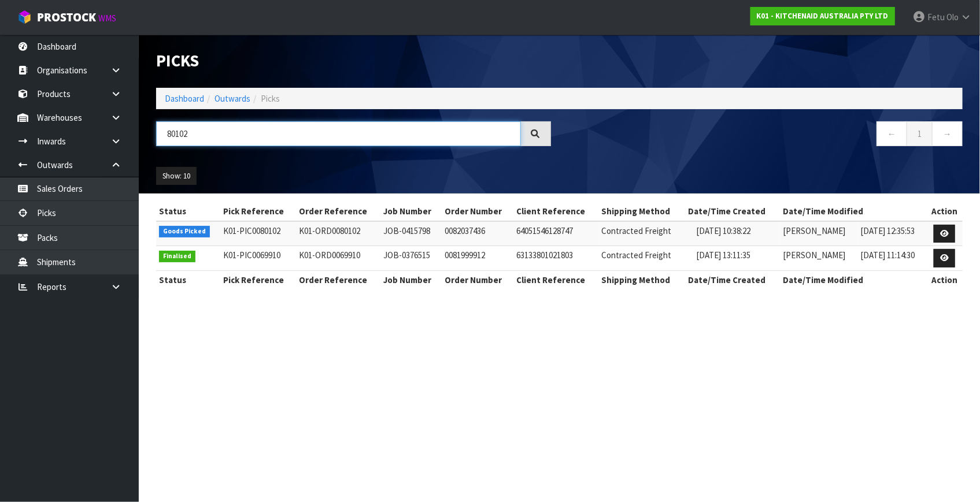 Image resolution: width=980 pixels, height=502 pixels. What do you see at coordinates (258, 259) in the screenshot?
I see `td: K01-PIC0069910` at bounding box center [258, 259].